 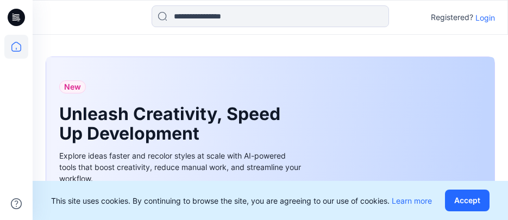 I want to click on p: This site uses cookies. By continuing to browse the site, you are agreeing to our use of cookies., so click(x=241, y=200).